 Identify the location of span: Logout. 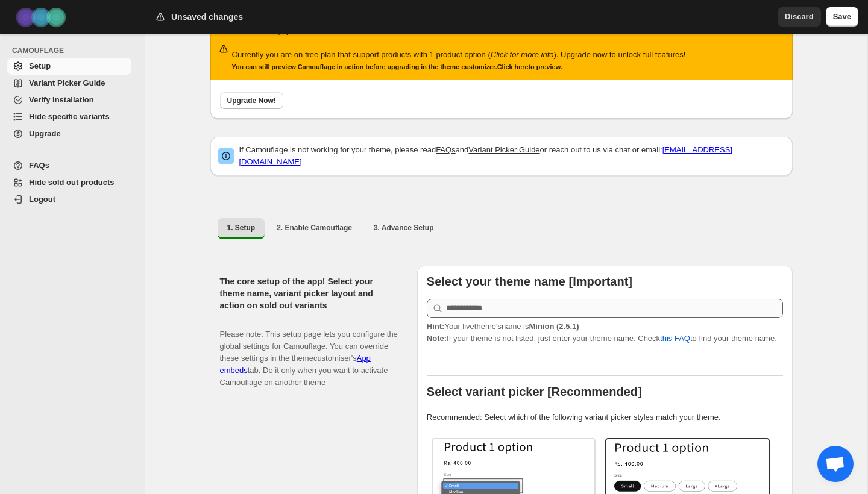
(42, 199).